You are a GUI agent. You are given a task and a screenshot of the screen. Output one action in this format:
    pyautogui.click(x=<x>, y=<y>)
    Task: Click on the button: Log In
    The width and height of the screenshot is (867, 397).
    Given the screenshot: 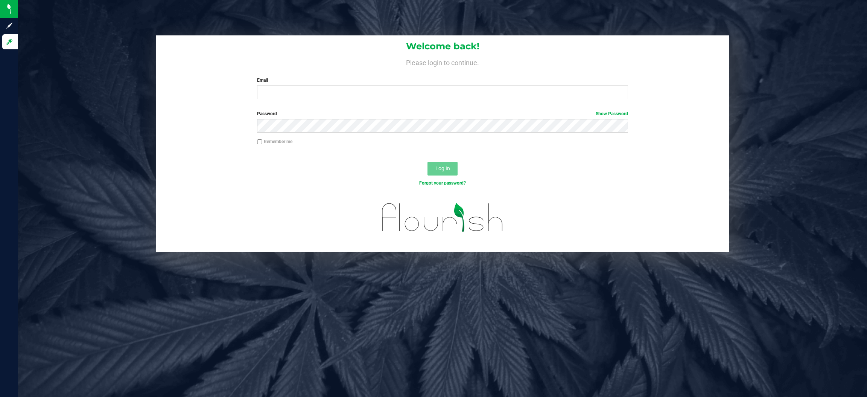 What is the action you would take?
    pyautogui.click(x=443, y=169)
    